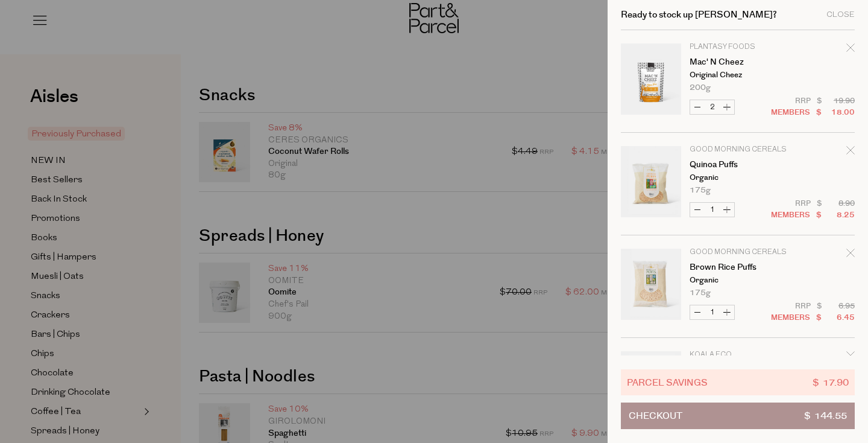 Image resolution: width=868 pixels, height=443 pixels. What do you see at coordinates (736, 47) in the screenshot?
I see `p: Plantasy Foods` at bounding box center [736, 47].